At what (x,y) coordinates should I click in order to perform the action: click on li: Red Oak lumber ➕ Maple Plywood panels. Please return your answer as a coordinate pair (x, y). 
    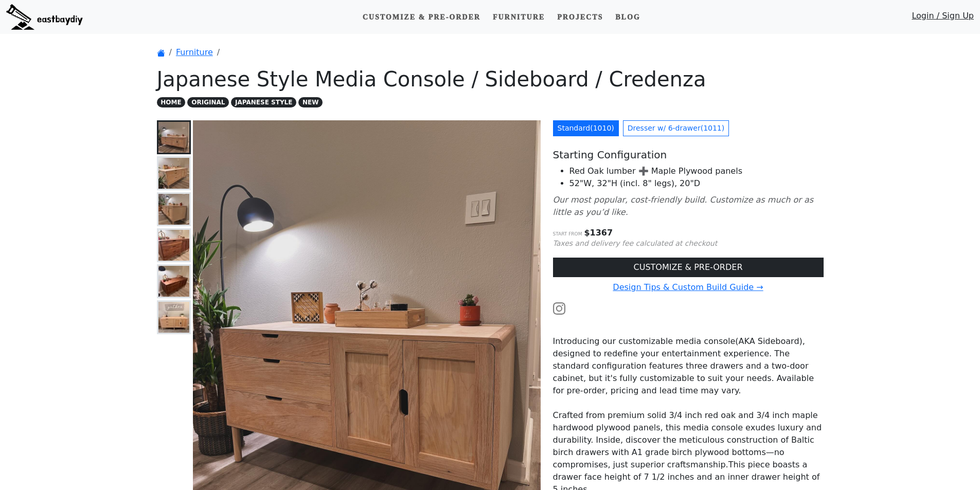
    Looking at the image, I should click on (697, 171).